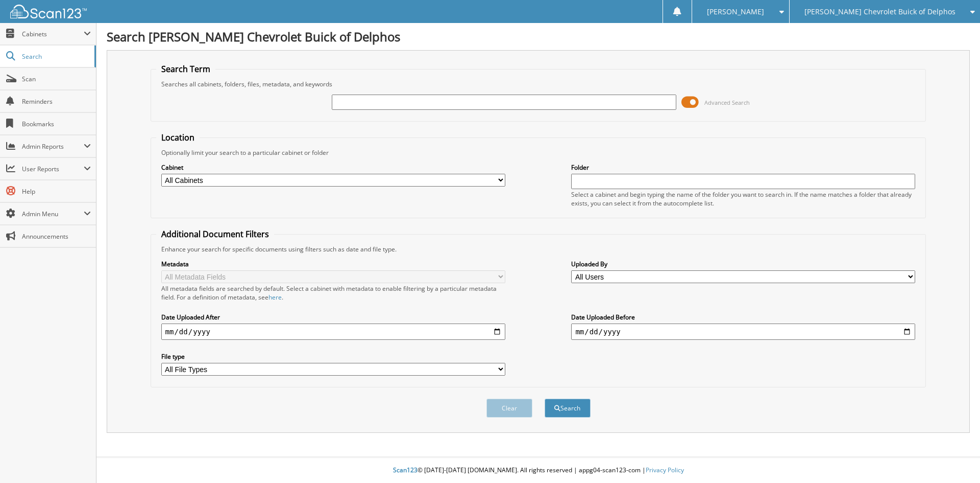 This screenshot has height=483, width=980. What do you see at coordinates (56, 79) in the screenshot?
I see `span: Scan` at bounding box center [56, 79].